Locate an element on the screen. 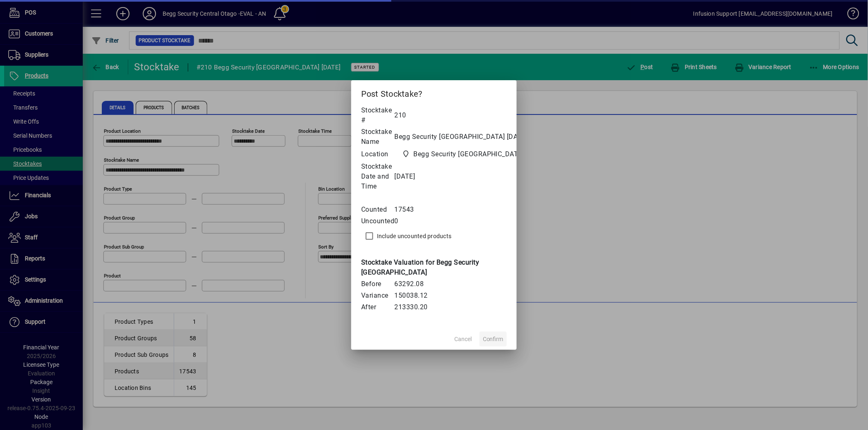 This screenshot has height=430, width=868. span: Begg Security Central Otago is located at coordinates (463, 155).